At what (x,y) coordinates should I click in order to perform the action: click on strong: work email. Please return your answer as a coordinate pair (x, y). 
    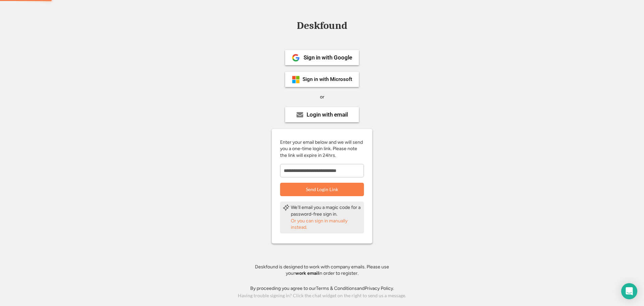
    Looking at the image, I should click on (307, 273).